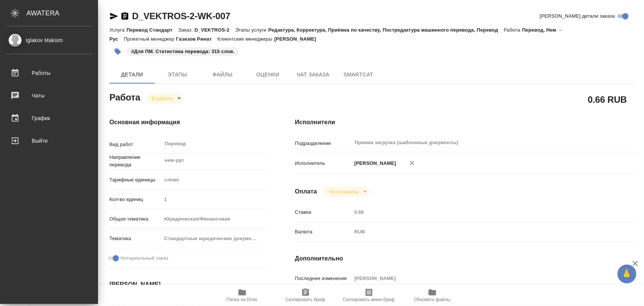 This screenshot has height=306, width=644. I want to click on p: Общая тематика, so click(136, 220).